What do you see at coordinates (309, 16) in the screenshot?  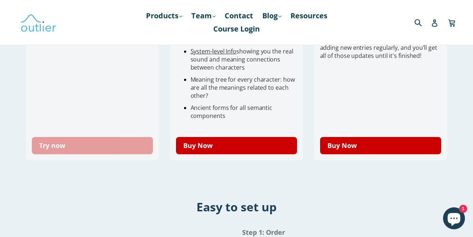 I see `a: Resources` at bounding box center [309, 16].